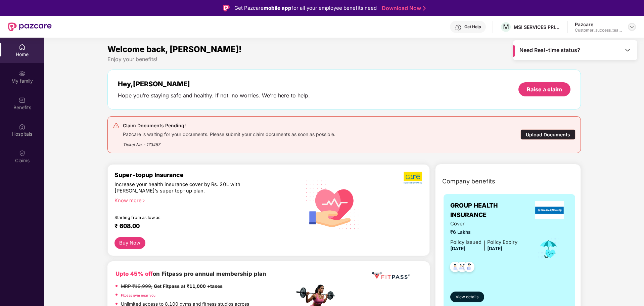  Describe the element at coordinates (502, 243) in the screenshot. I see `div: Policy Expiry` at that location.